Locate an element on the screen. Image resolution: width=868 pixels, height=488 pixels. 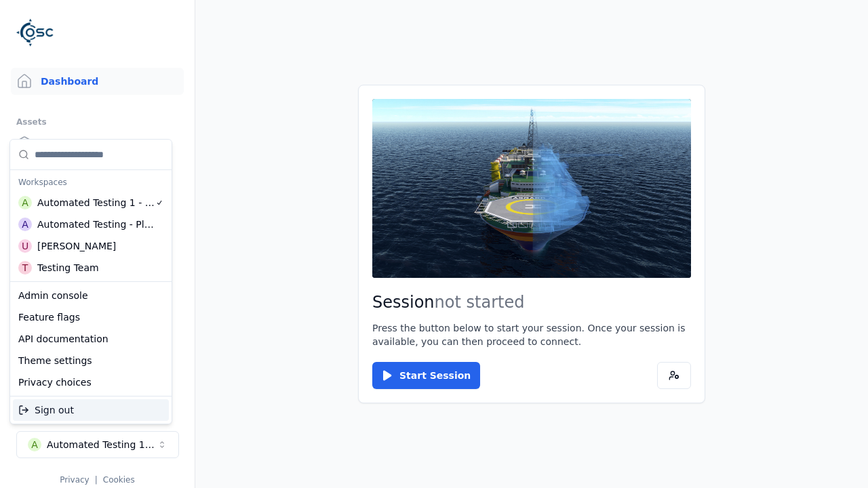
div: API documentation is located at coordinates (91, 339).